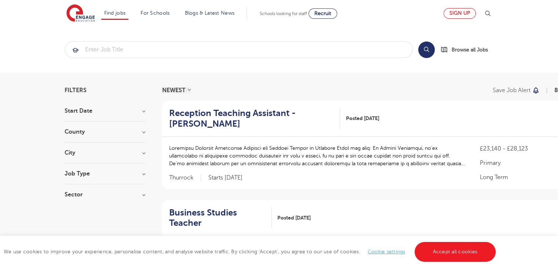 Image resolution: width=558 pixels, height=268 pixels. I want to click on button: Save job alert, so click(516, 90).